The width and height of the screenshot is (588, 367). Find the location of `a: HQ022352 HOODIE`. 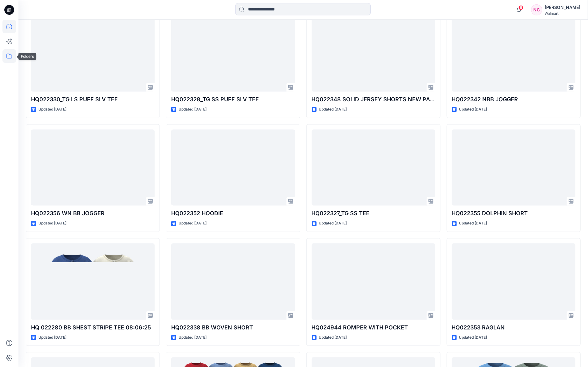

a: HQ022352 HOODIE is located at coordinates (233, 168).